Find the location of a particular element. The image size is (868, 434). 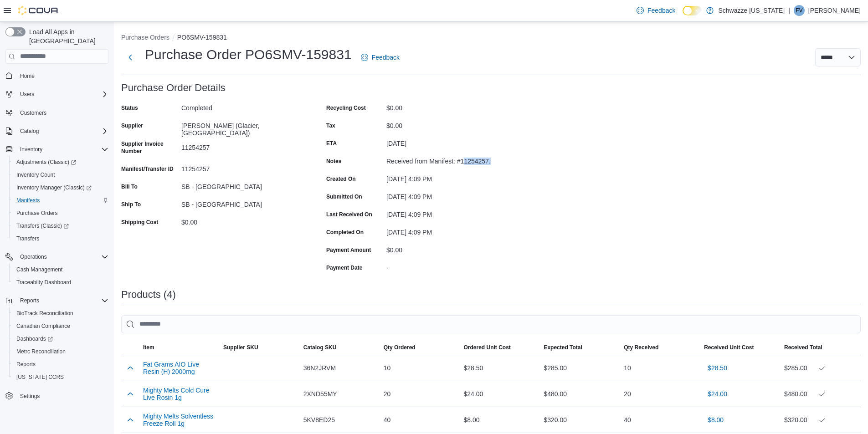

label: Submitted On is located at coordinates (344, 197).